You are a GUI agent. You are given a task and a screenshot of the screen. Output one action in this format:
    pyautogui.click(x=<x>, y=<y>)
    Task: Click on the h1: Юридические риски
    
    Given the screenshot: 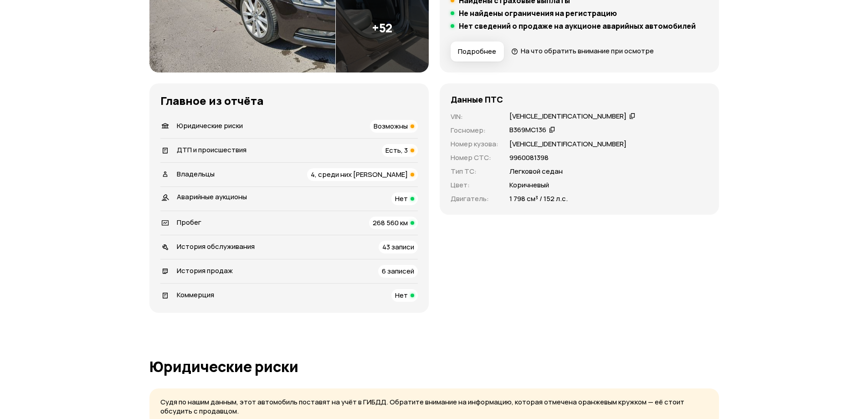 What is the action you would take?
    pyautogui.click(x=434, y=366)
    